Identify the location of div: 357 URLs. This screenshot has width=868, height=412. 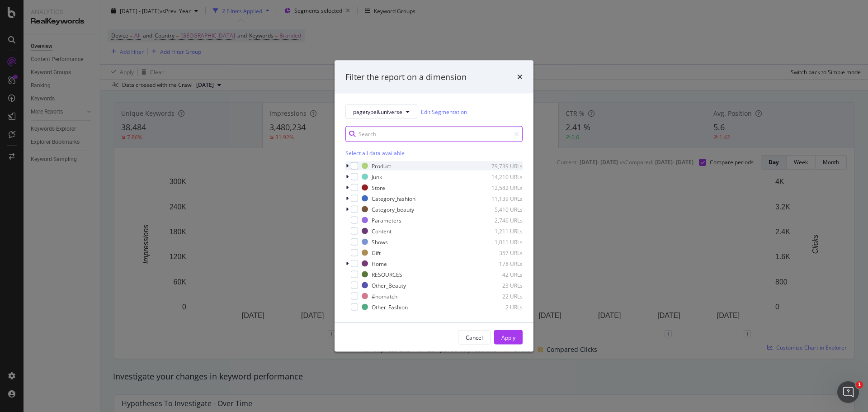
(500, 252).